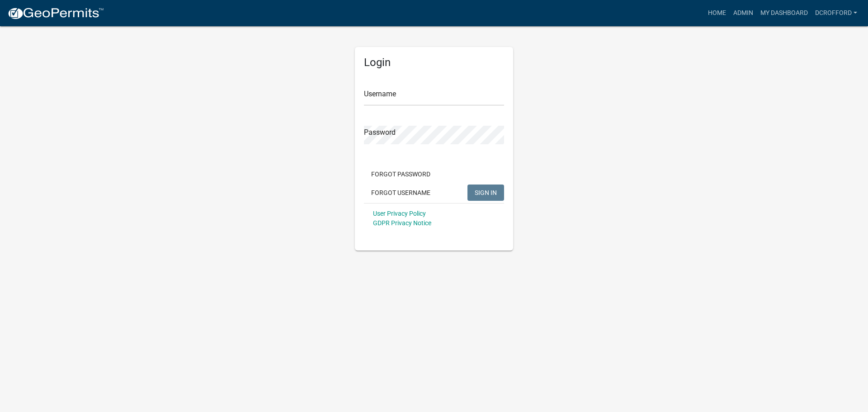  What do you see at coordinates (401, 175) in the screenshot?
I see `button: Forgot Password` at bounding box center [401, 175].